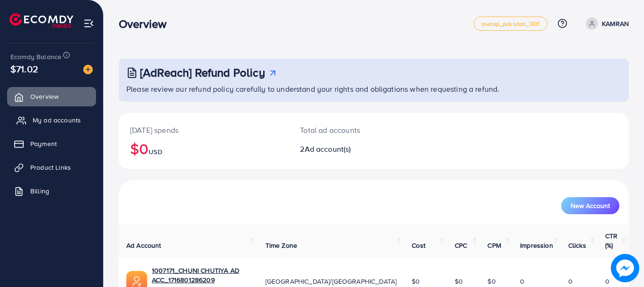 The width and height of the screenshot is (644, 287). Describe the element at coordinates (328, 149) in the screenshot. I see `span: Ad account(s)` at that location.